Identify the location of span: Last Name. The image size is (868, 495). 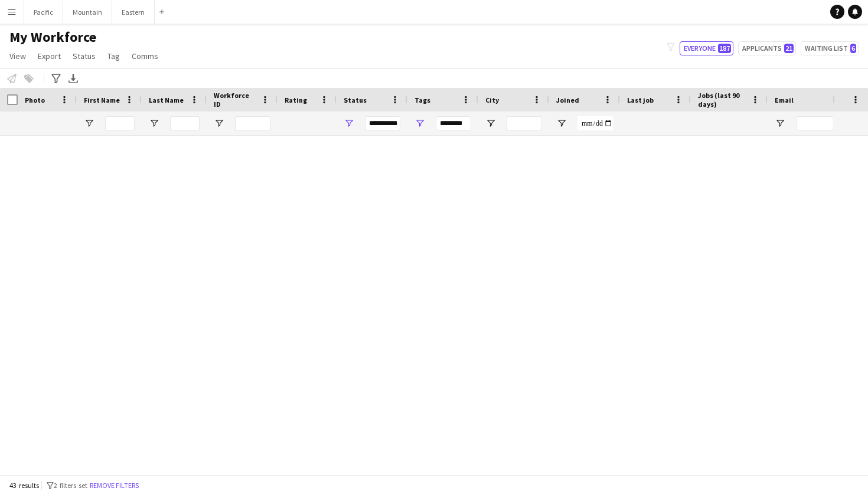
(166, 100).